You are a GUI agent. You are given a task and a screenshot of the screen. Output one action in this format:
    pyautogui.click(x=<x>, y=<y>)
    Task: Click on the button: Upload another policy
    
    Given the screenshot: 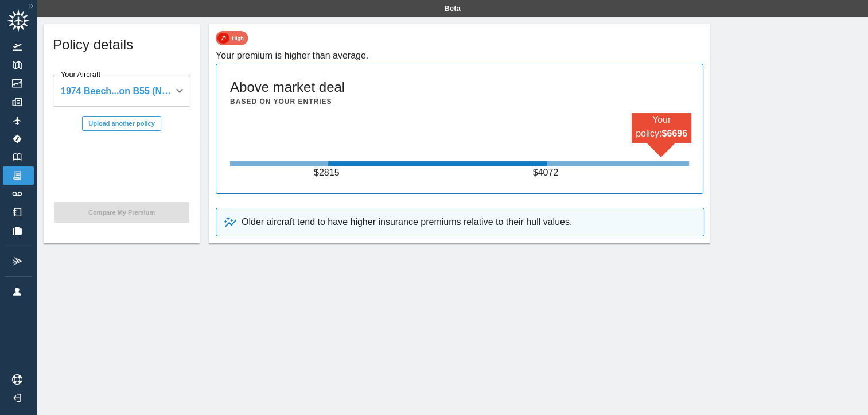 What is the action you would take?
    pyautogui.click(x=122, y=123)
    